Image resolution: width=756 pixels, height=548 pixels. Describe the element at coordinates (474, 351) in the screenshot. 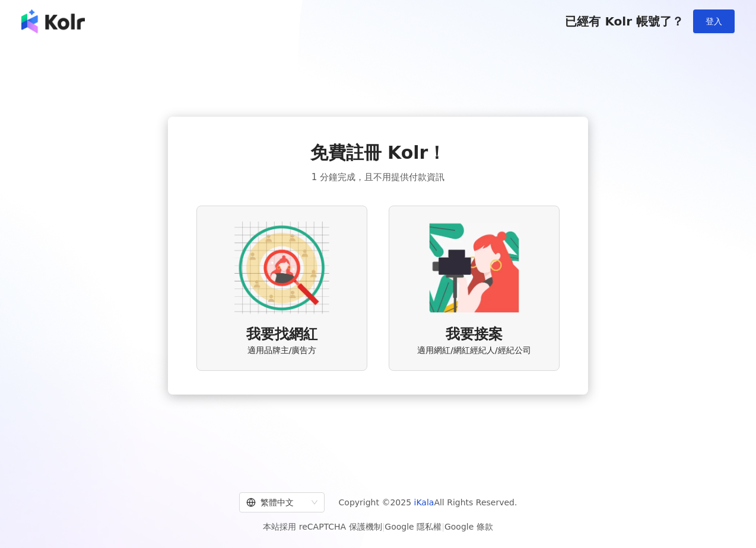

I see `span: 適用網紅/網紅經紀人/經紀公司` at that location.